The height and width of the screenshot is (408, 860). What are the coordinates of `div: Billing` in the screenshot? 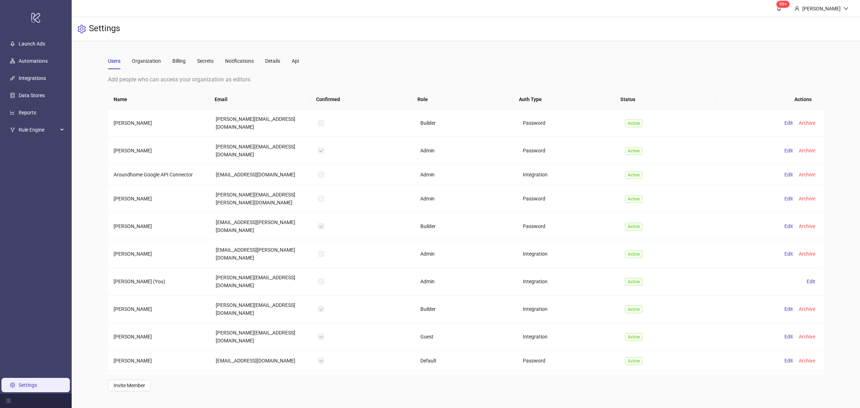 It's located at (179, 61).